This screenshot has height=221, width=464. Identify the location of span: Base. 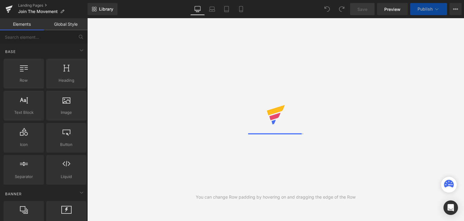
(10, 51).